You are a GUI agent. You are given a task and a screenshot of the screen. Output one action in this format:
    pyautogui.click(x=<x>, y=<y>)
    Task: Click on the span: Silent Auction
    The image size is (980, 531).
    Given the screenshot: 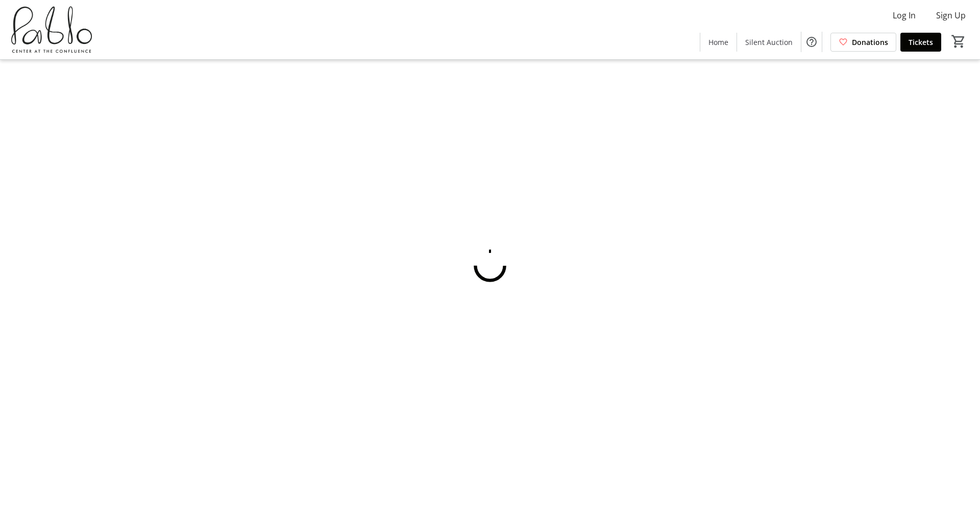 What is the action you would take?
    pyautogui.click(x=769, y=42)
    